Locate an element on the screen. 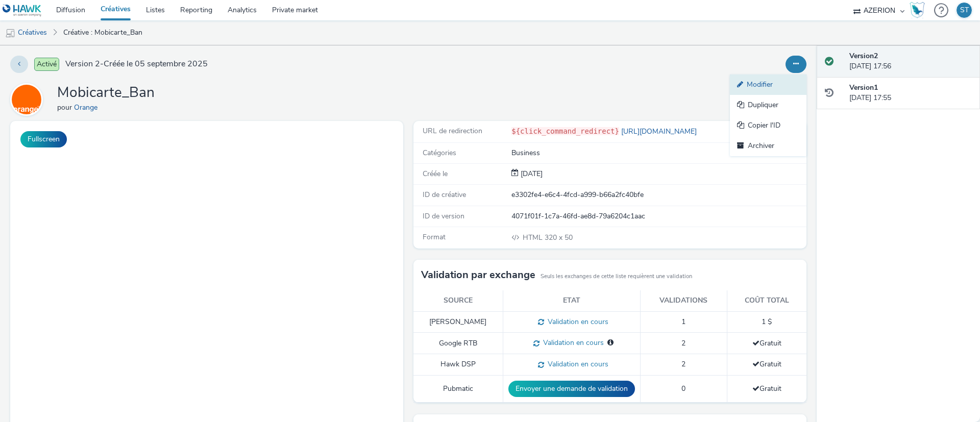 The image size is (980, 422). th: Coût total is located at coordinates (767, 301).